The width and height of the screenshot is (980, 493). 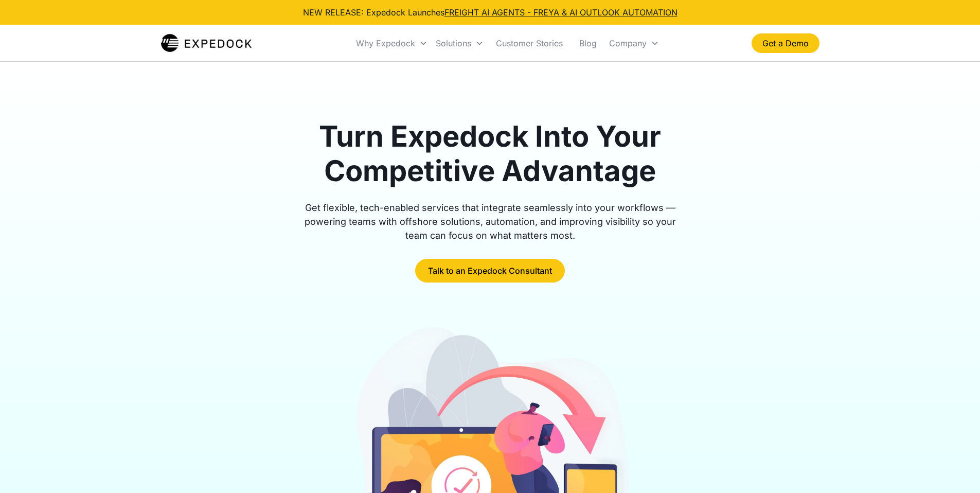 What do you see at coordinates (490, 154) in the screenshot?
I see `h1: Turn Expedock Into Your Competitive Advantage` at bounding box center [490, 154].